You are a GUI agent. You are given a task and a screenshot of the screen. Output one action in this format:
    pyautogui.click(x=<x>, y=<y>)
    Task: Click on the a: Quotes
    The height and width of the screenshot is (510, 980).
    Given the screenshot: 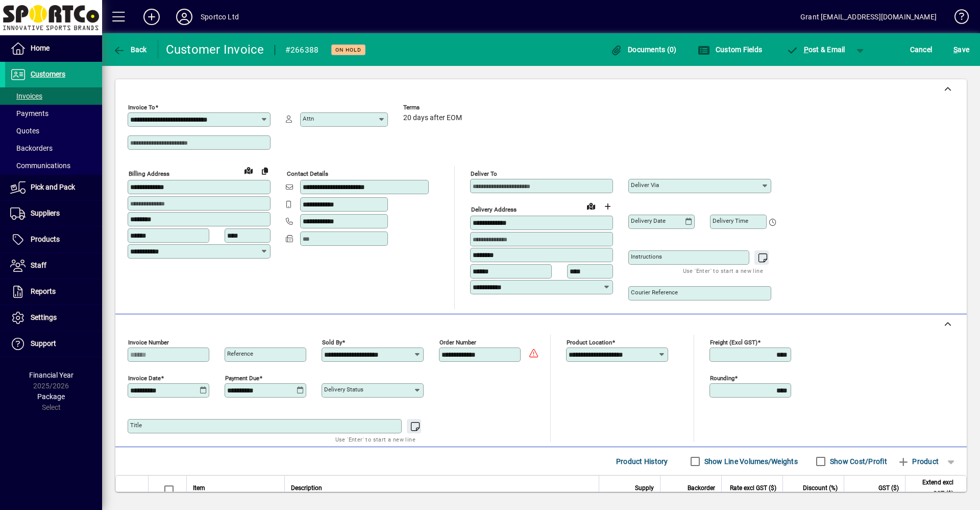 What is the action you would take?
    pyautogui.click(x=54, y=131)
    